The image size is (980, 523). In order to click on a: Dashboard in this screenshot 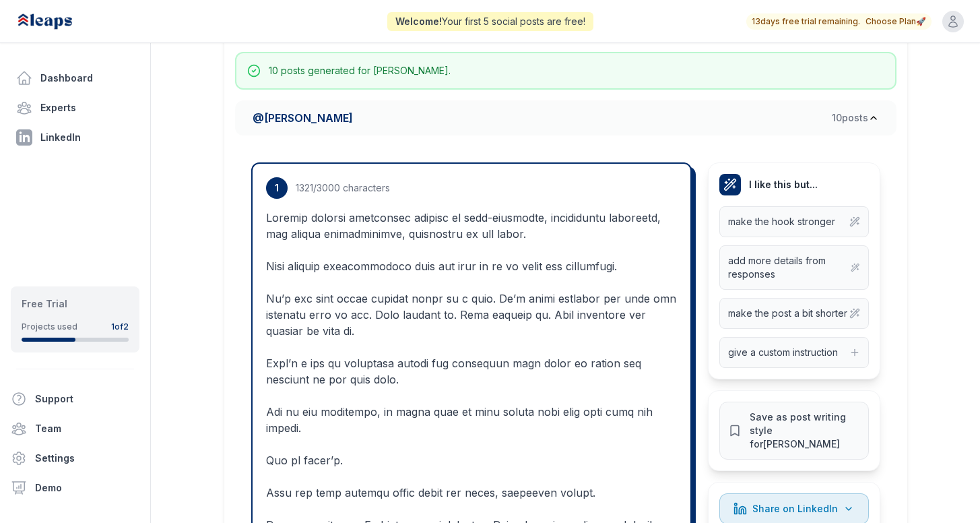, I will do `click(75, 78)`.